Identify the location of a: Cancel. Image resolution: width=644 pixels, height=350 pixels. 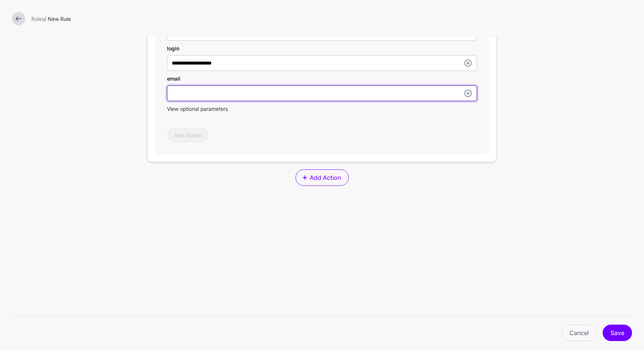
(579, 333).